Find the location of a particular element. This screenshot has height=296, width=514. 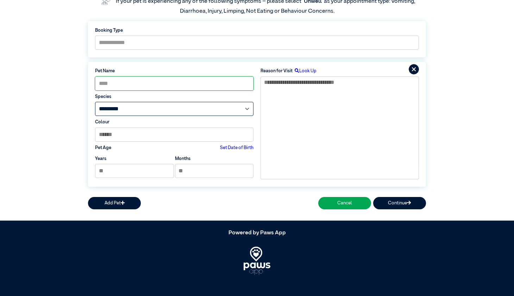

button: Add Pet is located at coordinates (114, 203).